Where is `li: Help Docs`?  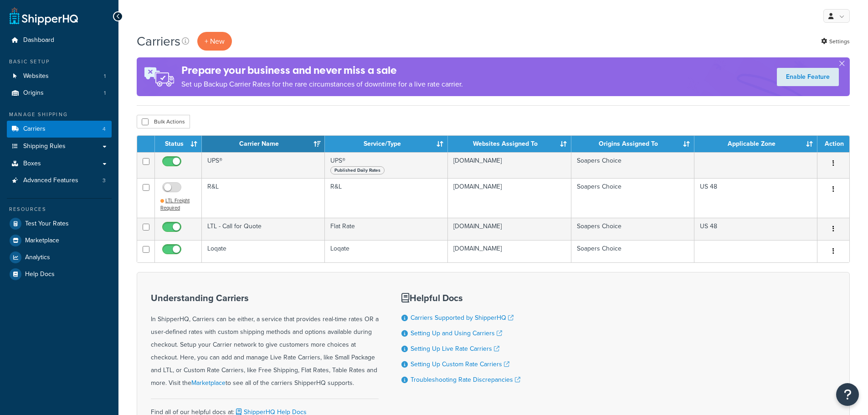 li: Help Docs is located at coordinates (59, 274).